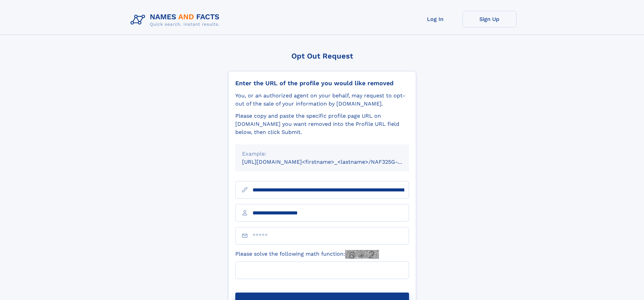 The width and height of the screenshot is (644, 300). What do you see at coordinates (322, 56) in the screenshot?
I see `div: Opt Out Request` at bounding box center [322, 56].